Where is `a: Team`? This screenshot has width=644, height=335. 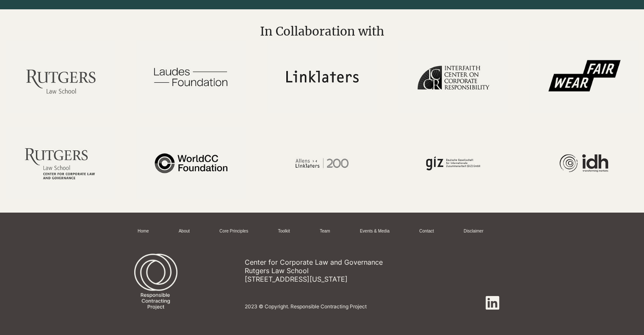 a: Team is located at coordinates (325, 231).